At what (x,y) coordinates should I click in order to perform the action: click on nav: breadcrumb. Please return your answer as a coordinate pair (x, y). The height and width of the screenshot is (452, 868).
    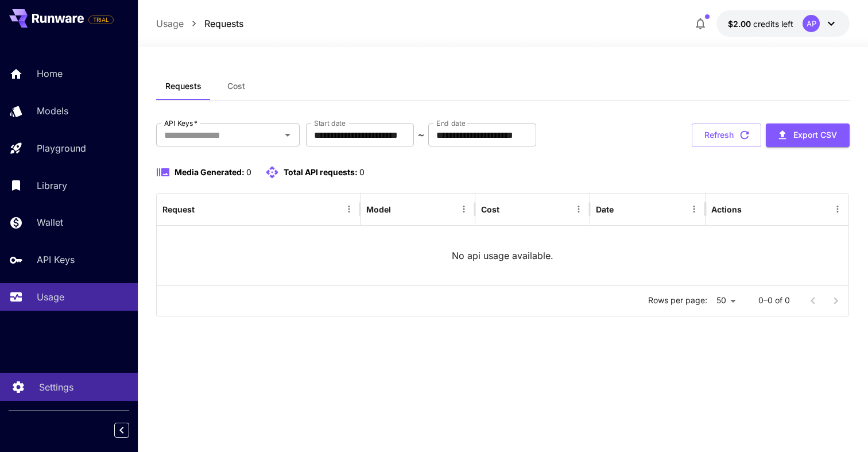
    Looking at the image, I should click on (200, 24).